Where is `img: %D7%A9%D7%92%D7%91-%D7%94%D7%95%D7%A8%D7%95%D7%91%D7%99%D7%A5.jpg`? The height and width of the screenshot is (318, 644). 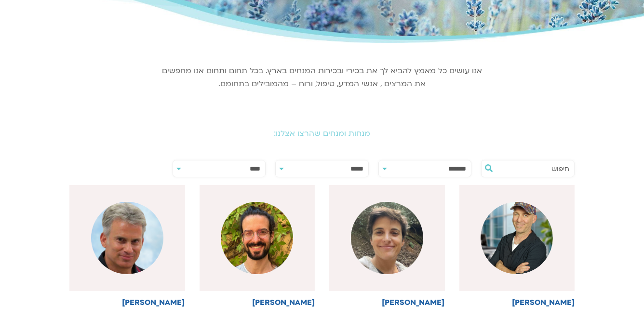
img: %D7%A9%D7%92%D7%91-%D7%94%D7%95%D7%A8%D7%95%D7%91%D7%99%D7%A5.jpg is located at coordinates (257, 238).